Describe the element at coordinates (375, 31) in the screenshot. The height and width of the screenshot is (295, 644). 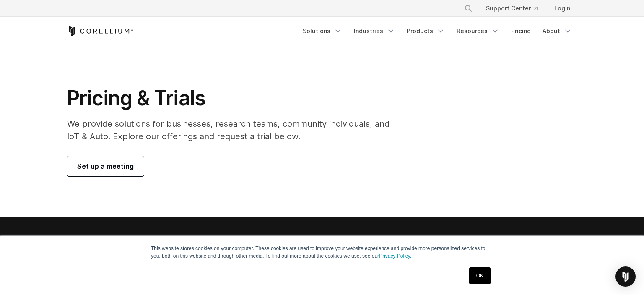
I see `a: Industries` at that location.